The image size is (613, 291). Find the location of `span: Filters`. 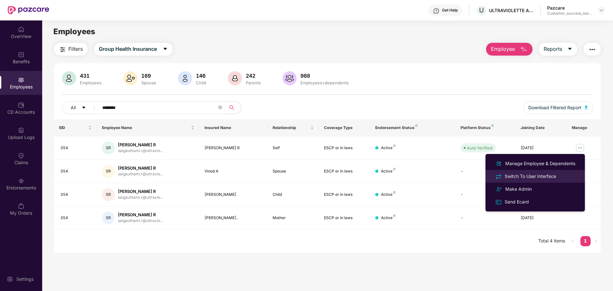

span: Filters is located at coordinates (75, 49).